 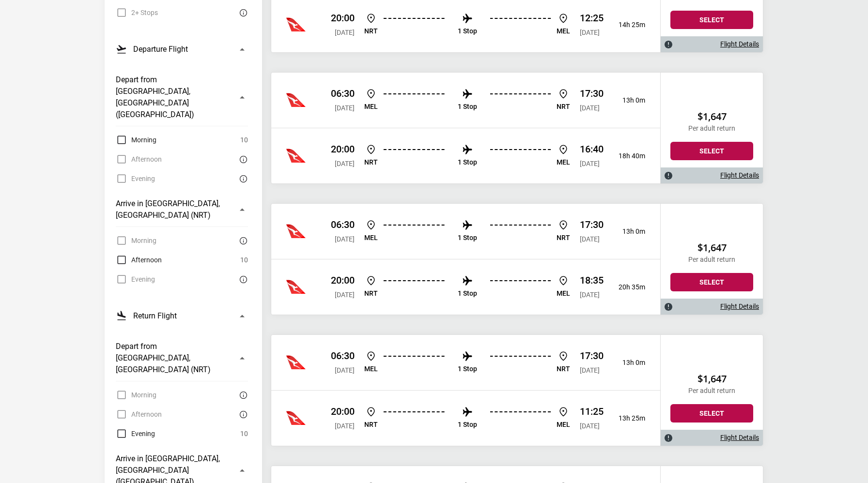 What do you see at coordinates (160, 49) in the screenshot?
I see `h3: Departure Flight` at bounding box center [160, 49].